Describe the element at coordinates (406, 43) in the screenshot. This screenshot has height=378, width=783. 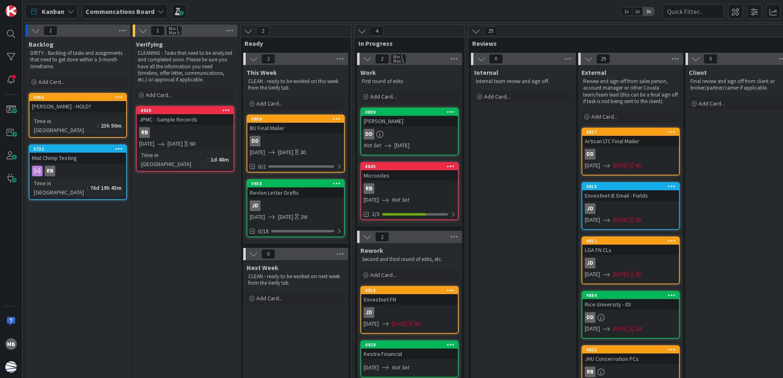
I see `span: In Progress` at that location.